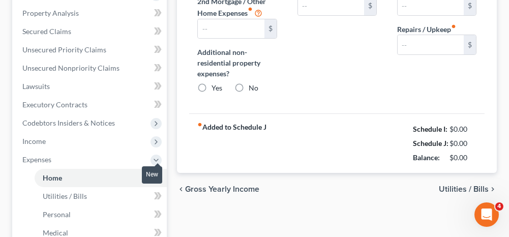 The height and width of the screenshot is (237, 509). Describe the element at coordinates (91, 68) in the screenshot. I see `a: Unsecured Nonpriority Claims` at that location.